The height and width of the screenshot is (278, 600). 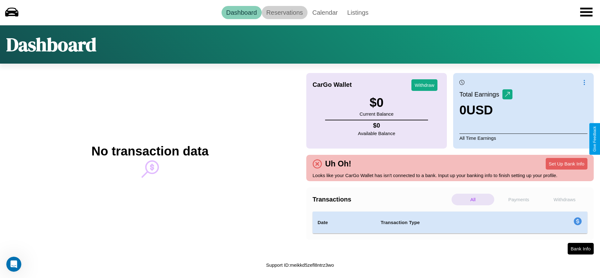 I want to click on a: Calendar, so click(x=325, y=13).